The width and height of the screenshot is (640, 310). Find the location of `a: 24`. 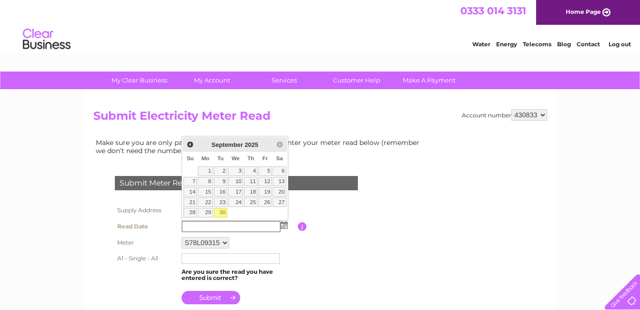

a: 24 is located at coordinates (236, 202).